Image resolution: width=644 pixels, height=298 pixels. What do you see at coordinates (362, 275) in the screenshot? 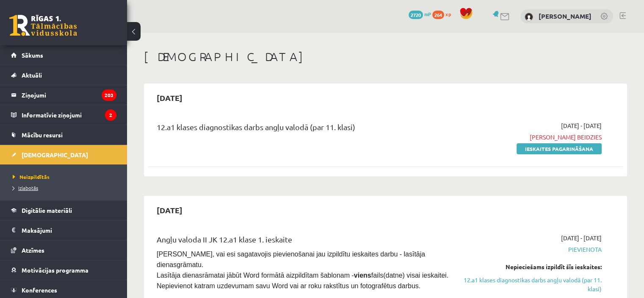
I see `strong: viens` at bounding box center [362, 275].